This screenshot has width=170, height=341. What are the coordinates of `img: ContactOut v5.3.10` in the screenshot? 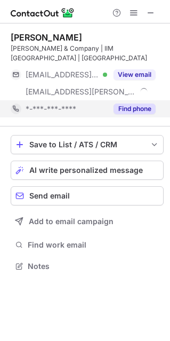 It's located at (43, 13).